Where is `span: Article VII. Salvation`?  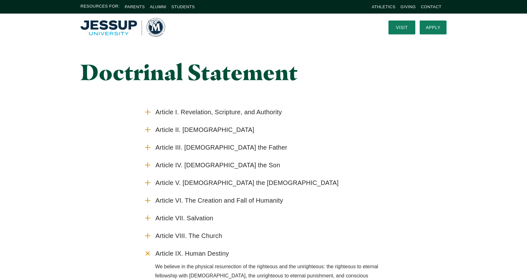
span: Article VII. Salvation is located at coordinates (184, 218).